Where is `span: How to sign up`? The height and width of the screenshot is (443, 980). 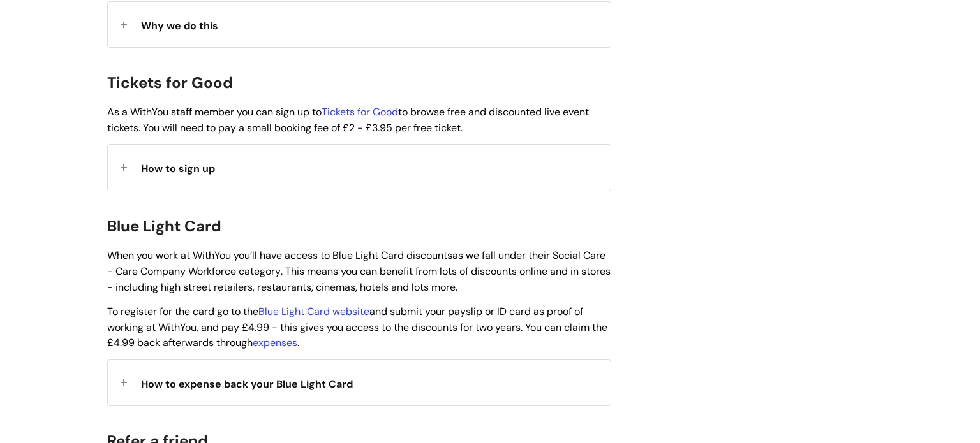 span: How to sign up is located at coordinates (178, 169).